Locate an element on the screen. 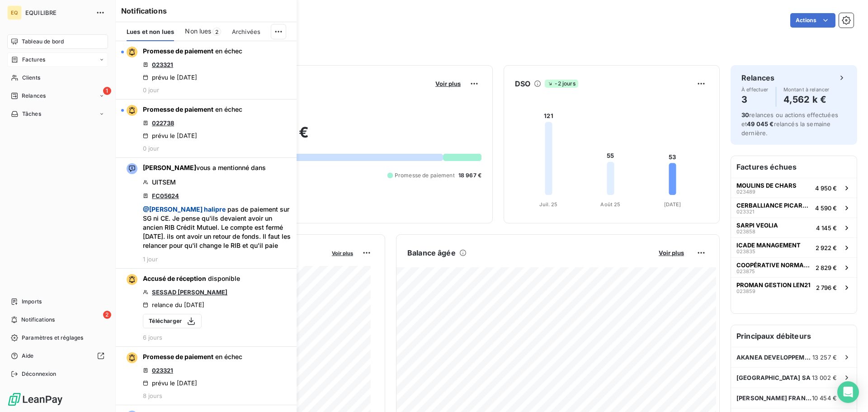  span: COOPÉRATIVE NORMANDE FUNÉRAIRE is located at coordinates (774, 265).